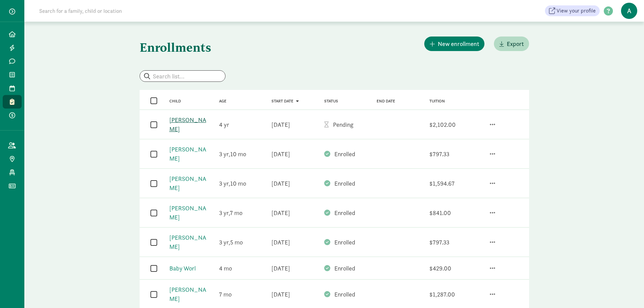 The width and height of the screenshot is (644, 308). What do you see at coordinates (437, 101) in the screenshot?
I see `span: Tuition` at bounding box center [437, 101].